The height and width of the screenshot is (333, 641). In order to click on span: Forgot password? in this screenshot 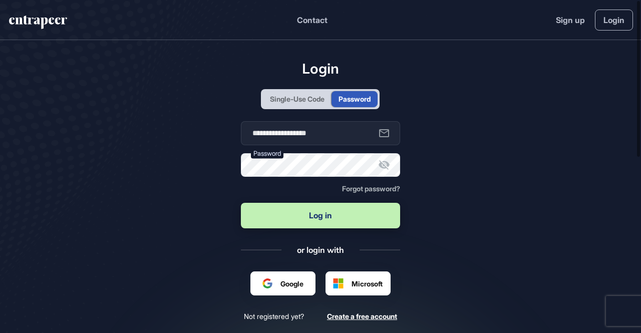, I will do `click(371, 188)`.